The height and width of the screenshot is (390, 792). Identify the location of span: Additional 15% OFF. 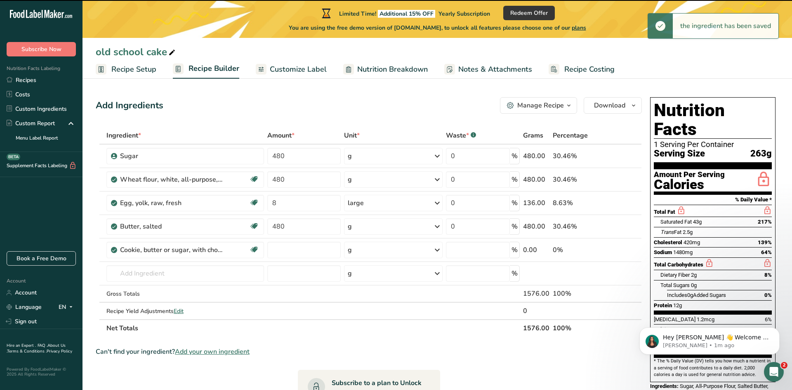
(406, 14).